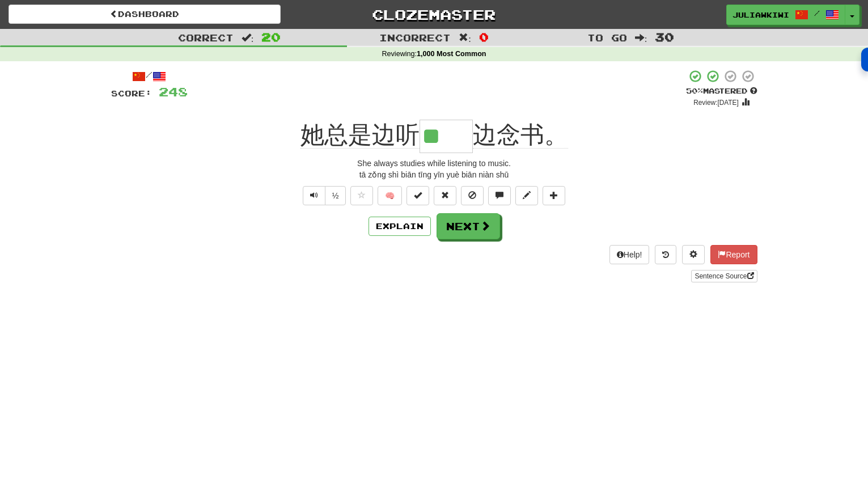  What do you see at coordinates (664, 37) in the screenshot?
I see `span: 30` at bounding box center [664, 37].